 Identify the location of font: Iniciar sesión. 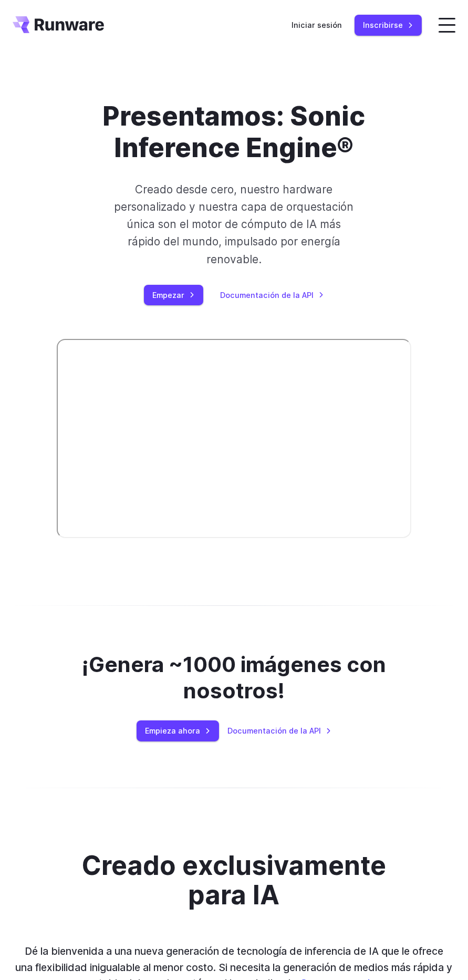
(317, 25).